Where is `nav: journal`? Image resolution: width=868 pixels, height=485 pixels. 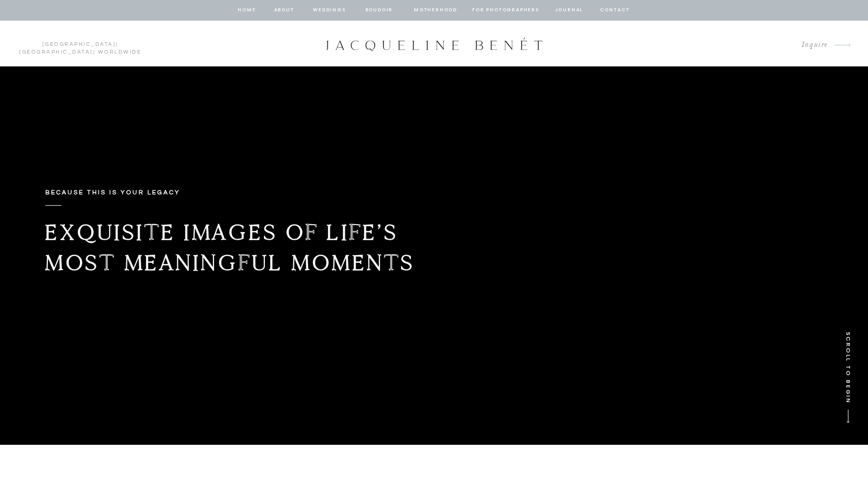 nav: journal is located at coordinates (569, 10).